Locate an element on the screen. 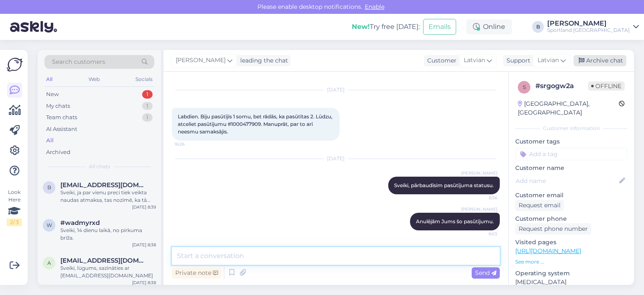  div: leading the chat is located at coordinates (262, 61).